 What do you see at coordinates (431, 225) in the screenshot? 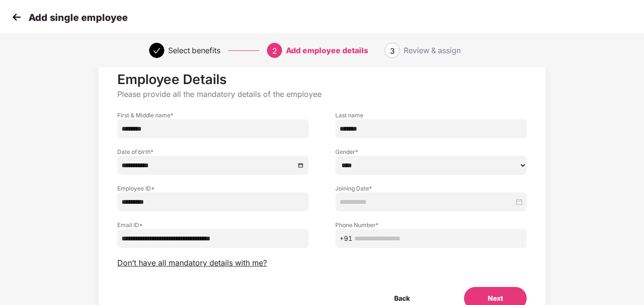
I see `label: Phone Number` at bounding box center [431, 225].